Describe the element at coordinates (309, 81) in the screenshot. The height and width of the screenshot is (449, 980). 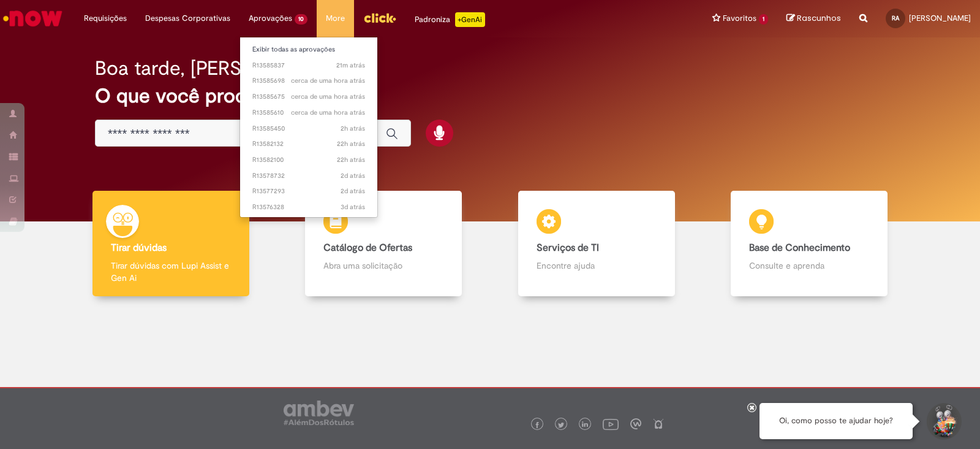
I see `a: Aberto R13585698 :` at that location.